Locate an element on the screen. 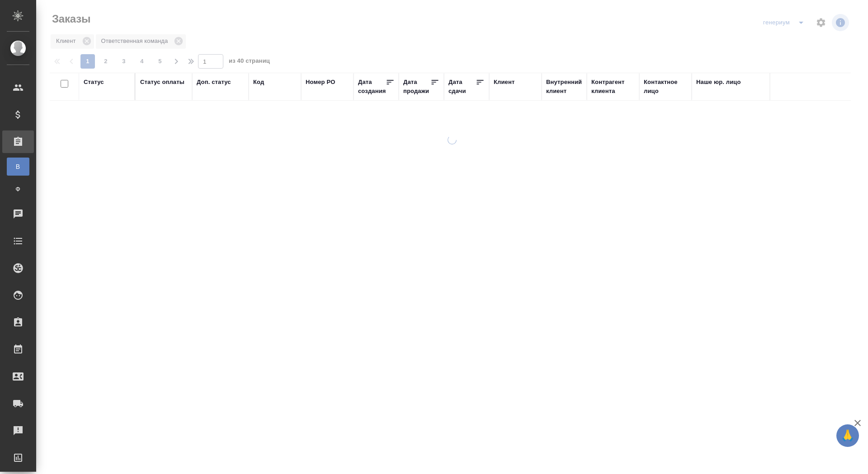 The height and width of the screenshot is (474, 868). a: В is located at coordinates (18, 167).